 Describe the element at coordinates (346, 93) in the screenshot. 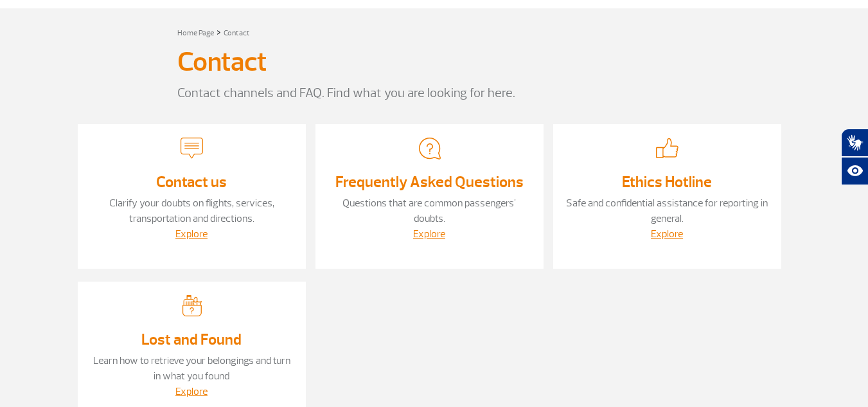

I see `font: Contact channels and FAQ. Find what you are looking for here.` at that location.